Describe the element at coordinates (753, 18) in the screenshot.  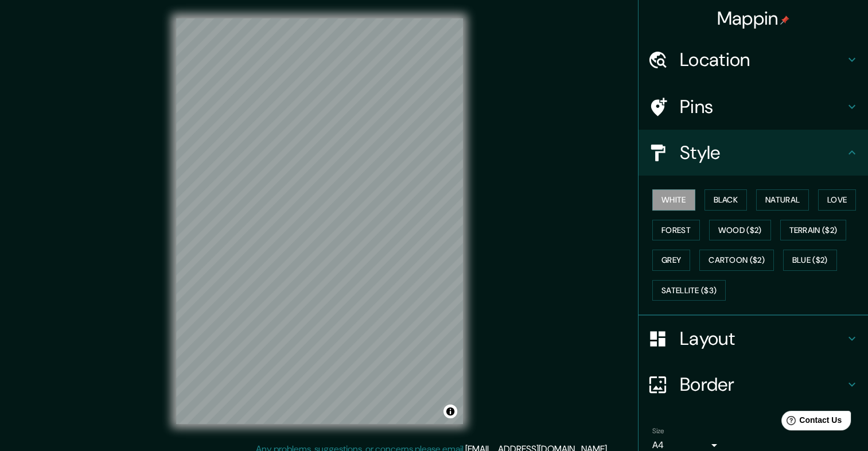
I see `h4: Mappin` at that location.